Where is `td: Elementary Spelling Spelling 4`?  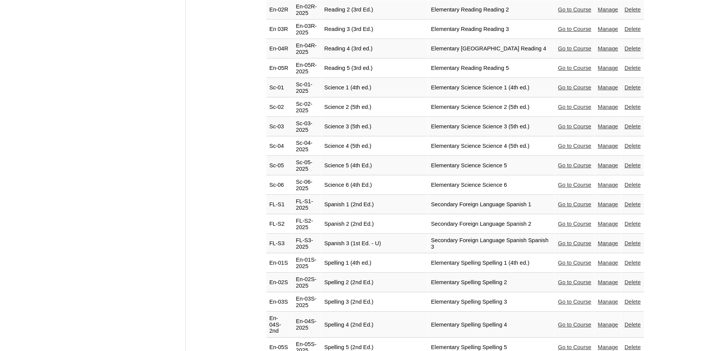
td: Elementary Spelling Spelling 4 is located at coordinates (491, 325).